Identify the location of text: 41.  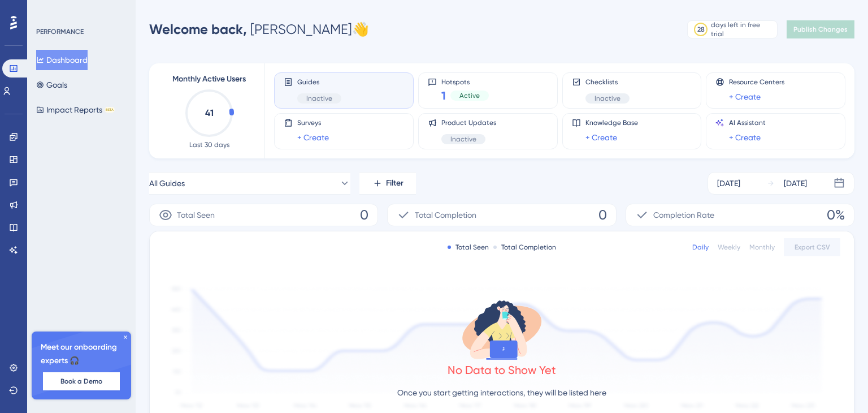
(209, 112).